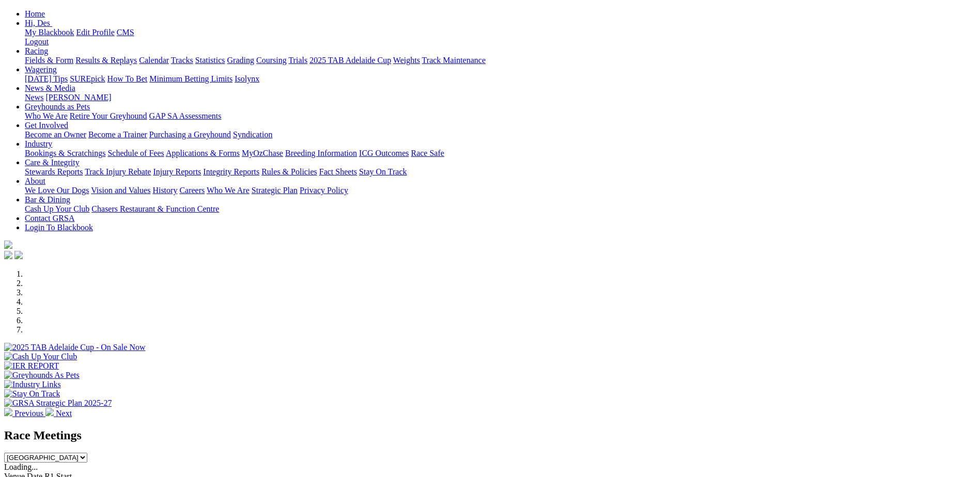 The image size is (980, 477). I want to click on span: Previous, so click(29, 413).